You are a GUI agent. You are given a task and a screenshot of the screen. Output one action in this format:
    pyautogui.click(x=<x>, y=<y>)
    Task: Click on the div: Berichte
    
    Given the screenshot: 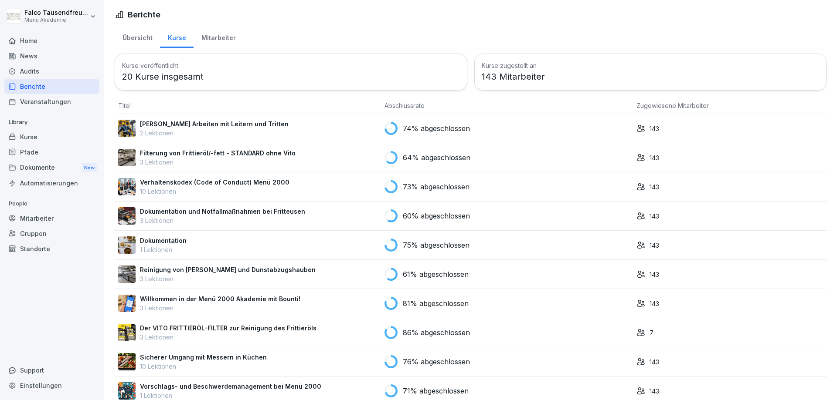 What is the action you would take?
    pyautogui.click(x=52, y=86)
    